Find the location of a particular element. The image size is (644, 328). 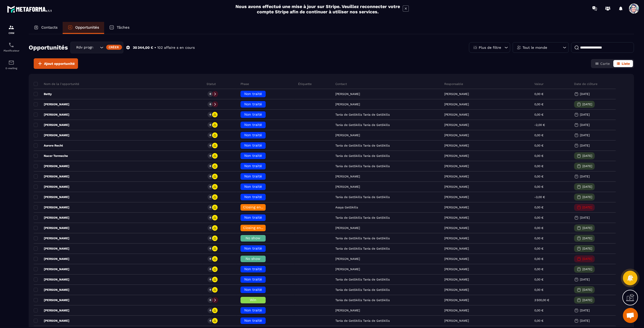

span: Win is located at coordinates (253, 300).